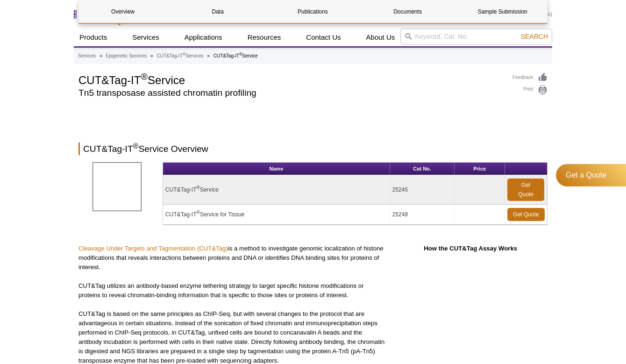 This screenshot has height=364, width=626. I want to click on a: Epigenetic Services, so click(126, 56).